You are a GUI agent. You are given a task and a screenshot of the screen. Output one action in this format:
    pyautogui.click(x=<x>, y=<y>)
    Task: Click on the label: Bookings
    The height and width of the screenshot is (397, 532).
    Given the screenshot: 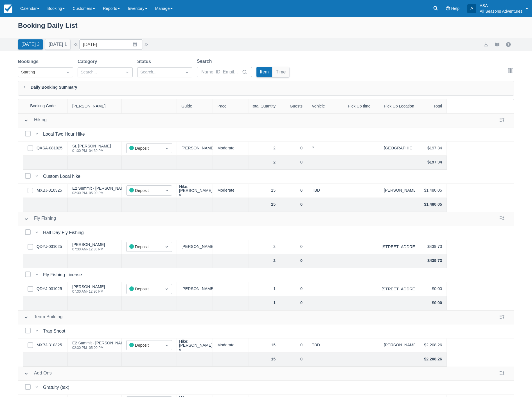 What is the action you would take?
    pyautogui.click(x=29, y=61)
    